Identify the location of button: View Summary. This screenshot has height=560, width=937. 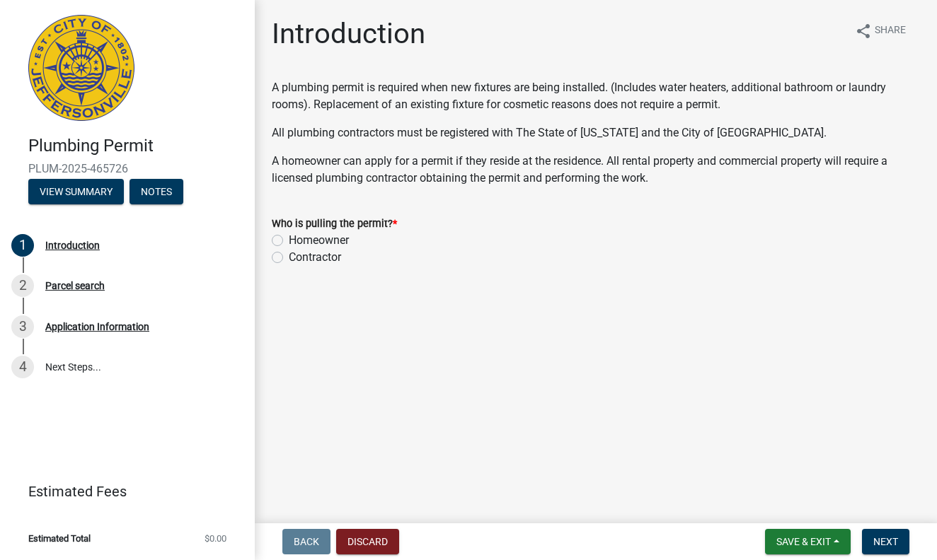
(76, 192).